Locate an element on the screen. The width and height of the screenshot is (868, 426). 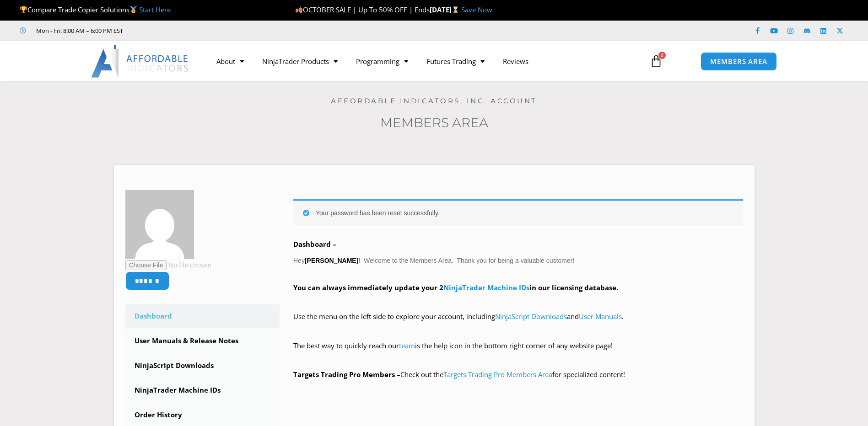
p: Use the menu on the left side to explore your account, including and . is located at coordinates (518, 323).